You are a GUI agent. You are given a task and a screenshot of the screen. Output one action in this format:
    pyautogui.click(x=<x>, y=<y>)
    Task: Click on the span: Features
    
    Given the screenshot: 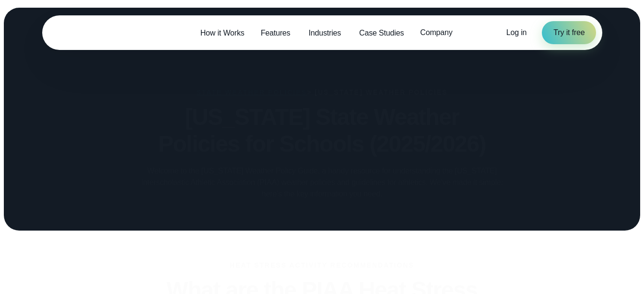 What is the action you would take?
    pyautogui.click(x=276, y=33)
    